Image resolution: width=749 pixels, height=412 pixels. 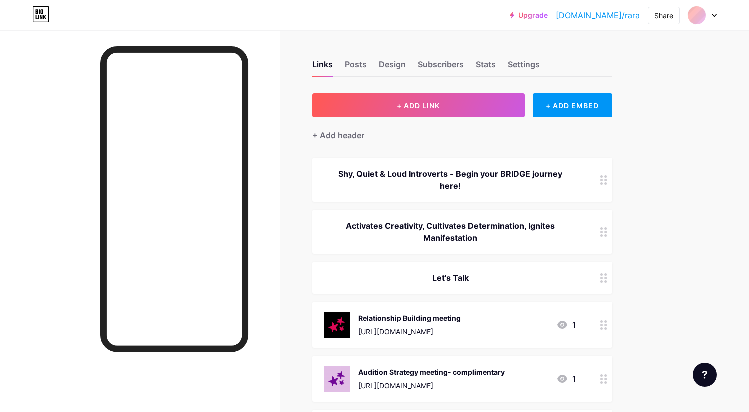 What do you see at coordinates (337, 379) in the screenshot?
I see `img: Audition Strategy meeting- complimentary` at bounding box center [337, 379].